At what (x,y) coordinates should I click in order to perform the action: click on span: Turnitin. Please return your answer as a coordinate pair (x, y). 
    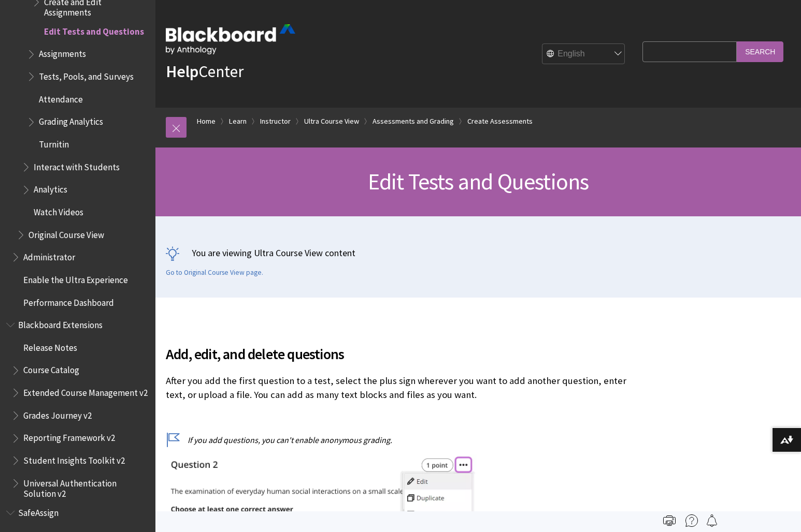
    Looking at the image, I should click on (54, 143).